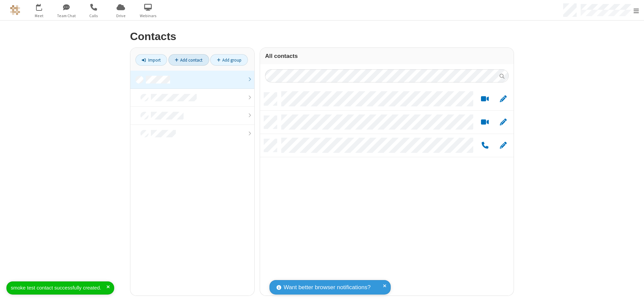  Describe the element at coordinates (387, 56) in the screenshot. I see `h3: All contacts` at that location.